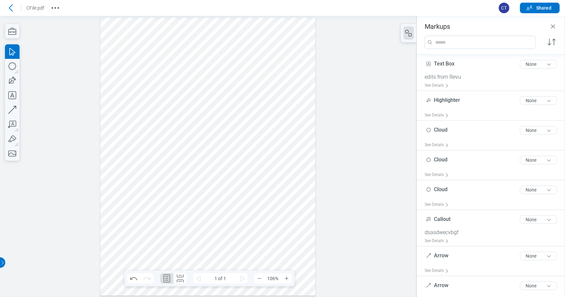 Image resolution: width=565 pixels, height=297 pixels. Describe the element at coordinates (442, 219) in the screenshot. I see `span: Callout` at that location.